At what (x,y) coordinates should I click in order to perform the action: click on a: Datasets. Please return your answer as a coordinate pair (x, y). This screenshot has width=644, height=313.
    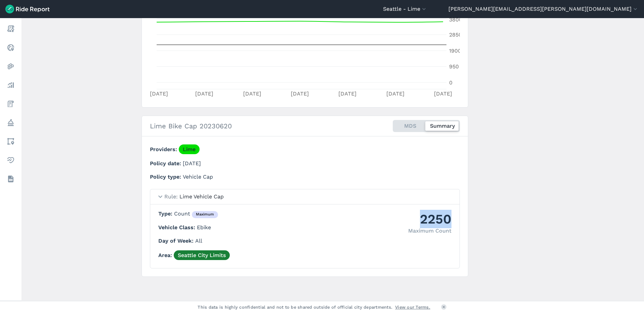
    Looking at the image, I should click on (11, 179).